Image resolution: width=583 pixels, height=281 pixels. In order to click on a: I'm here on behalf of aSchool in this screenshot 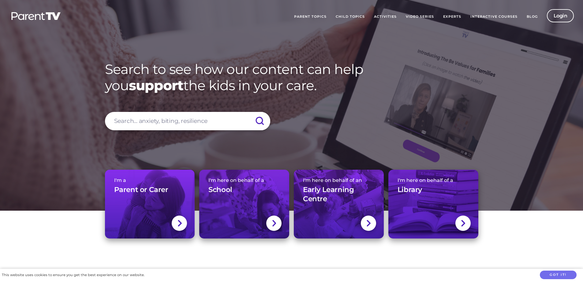, I will do `click(244, 204)`.